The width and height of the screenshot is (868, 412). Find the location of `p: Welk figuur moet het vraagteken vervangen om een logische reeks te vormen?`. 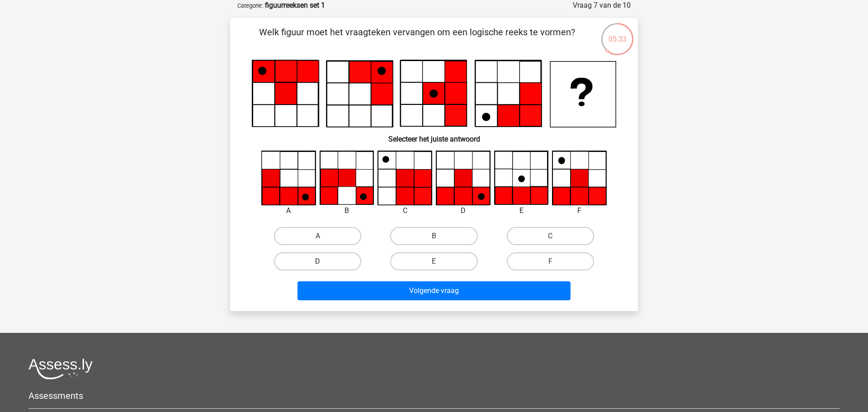

p: Welk figuur moet het vraagteken vervangen om een logische reeks te vormen? is located at coordinates (417, 39).